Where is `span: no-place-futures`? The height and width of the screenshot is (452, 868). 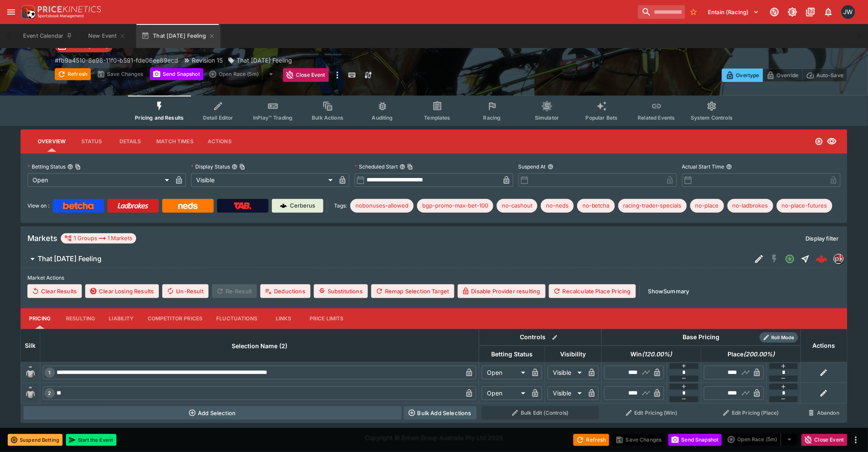 span: no-place-futures is located at coordinates (804, 206).